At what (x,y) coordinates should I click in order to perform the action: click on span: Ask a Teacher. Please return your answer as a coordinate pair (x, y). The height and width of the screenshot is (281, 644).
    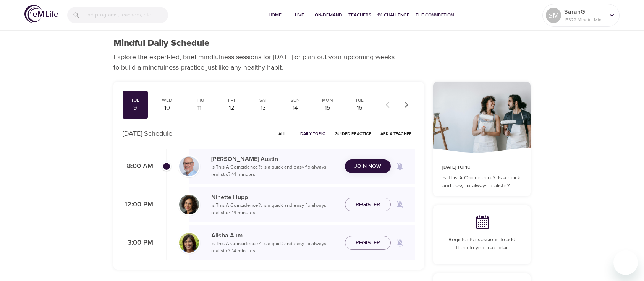
    Looking at the image, I should click on (396, 134).